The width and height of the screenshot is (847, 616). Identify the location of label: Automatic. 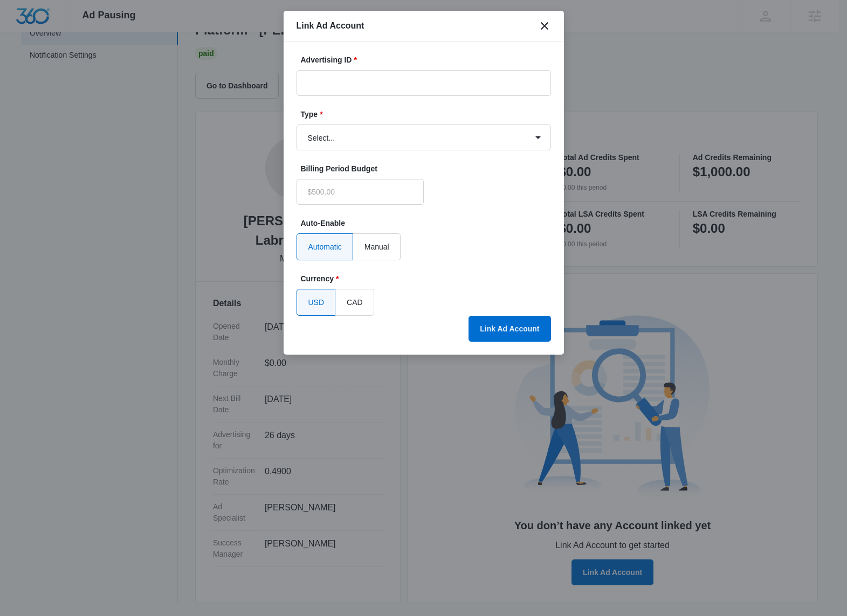
(324, 247).